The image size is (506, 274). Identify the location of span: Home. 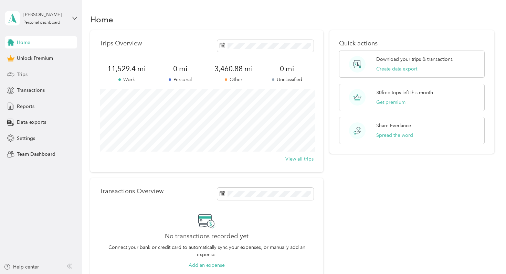
(23, 42).